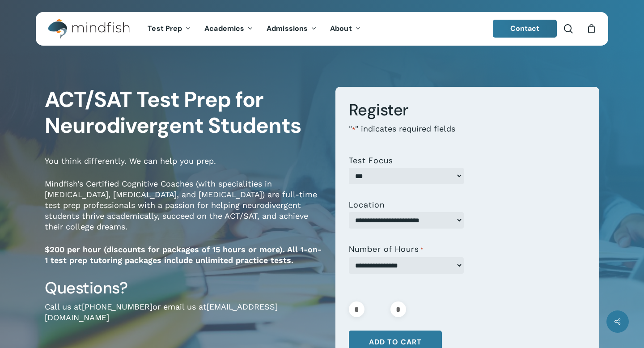 The height and width of the screenshot is (348, 644). What do you see at coordinates (367, 205) in the screenshot?
I see `label: Location` at bounding box center [367, 205].